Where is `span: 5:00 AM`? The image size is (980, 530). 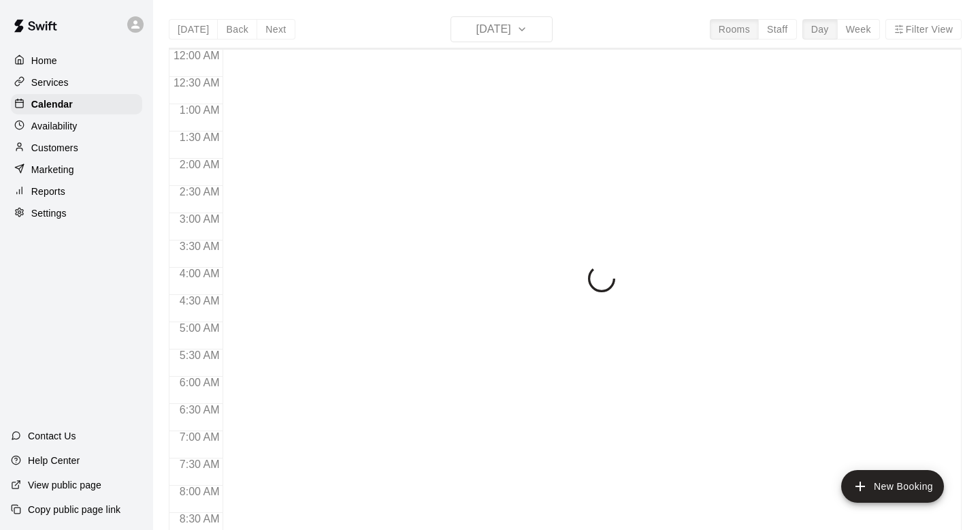
span: 5:00 AM is located at coordinates (199, 327).